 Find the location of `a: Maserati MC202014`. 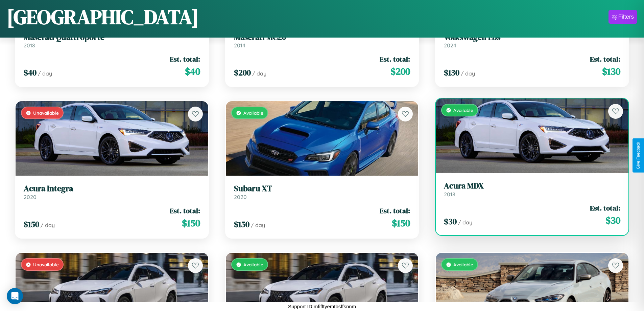

a: Maserati MC202014 is located at coordinates (322, 41).